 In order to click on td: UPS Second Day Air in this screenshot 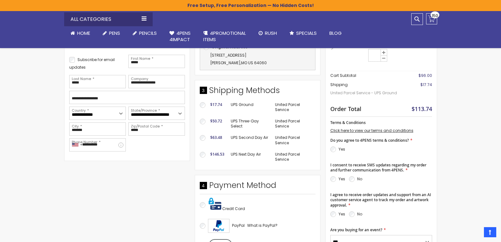, I will do `click(250, 140)`.